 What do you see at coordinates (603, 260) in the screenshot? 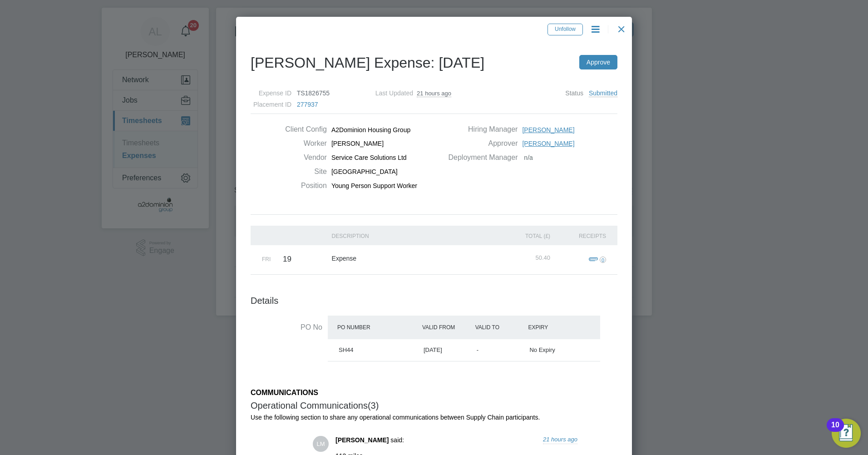
I see `i: 0` at bounding box center [603, 260].